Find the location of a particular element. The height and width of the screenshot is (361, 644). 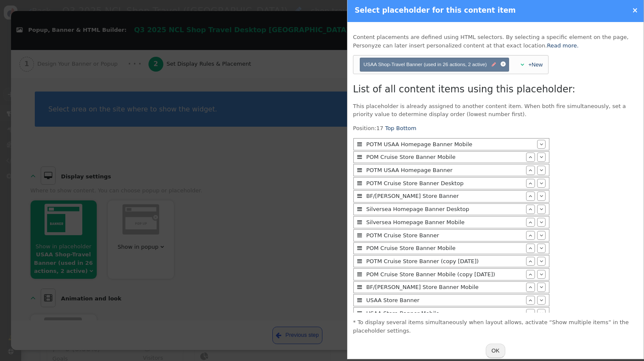

a: Top is located at coordinates (390, 128).